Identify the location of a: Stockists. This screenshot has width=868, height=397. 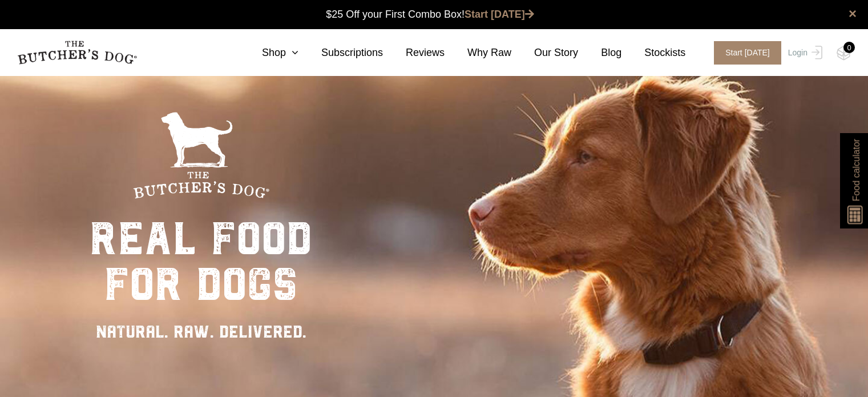
(654, 53).